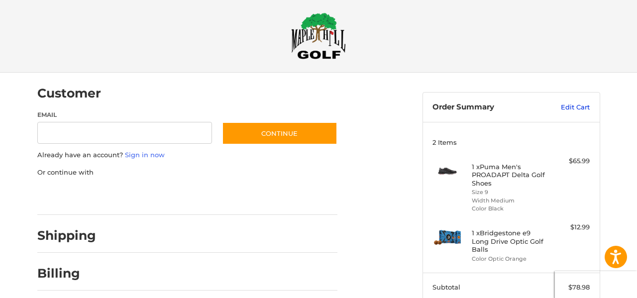  Describe the element at coordinates (280, 133) in the screenshot. I see `button: Continue` at that location.